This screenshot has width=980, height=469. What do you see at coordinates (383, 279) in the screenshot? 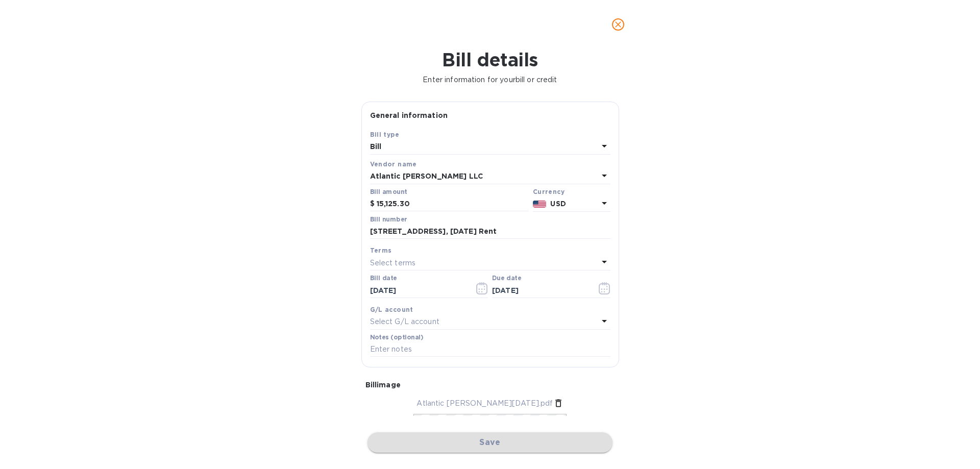
I see `label: Bill date` at bounding box center [383, 279].